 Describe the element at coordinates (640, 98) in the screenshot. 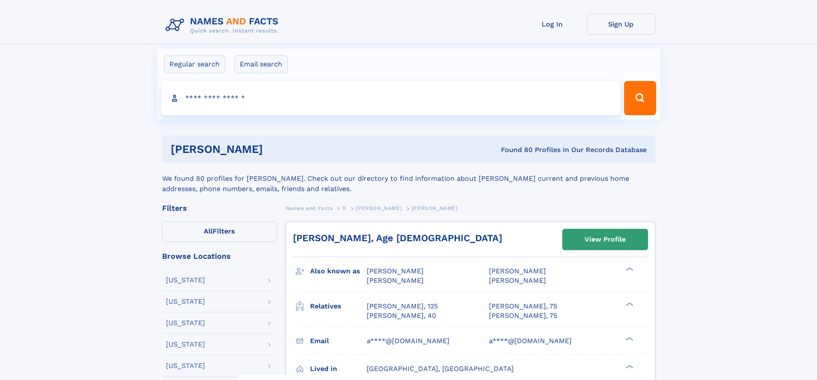

I see `button: Search Button` at that location.